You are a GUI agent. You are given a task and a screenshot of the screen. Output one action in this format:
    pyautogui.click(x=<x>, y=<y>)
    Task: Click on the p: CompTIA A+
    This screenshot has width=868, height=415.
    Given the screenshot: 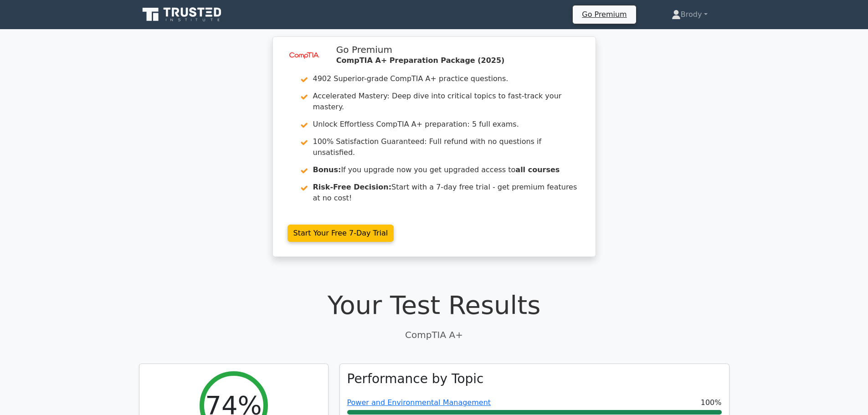 What is the action you would take?
    pyautogui.click(x=434, y=335)
    